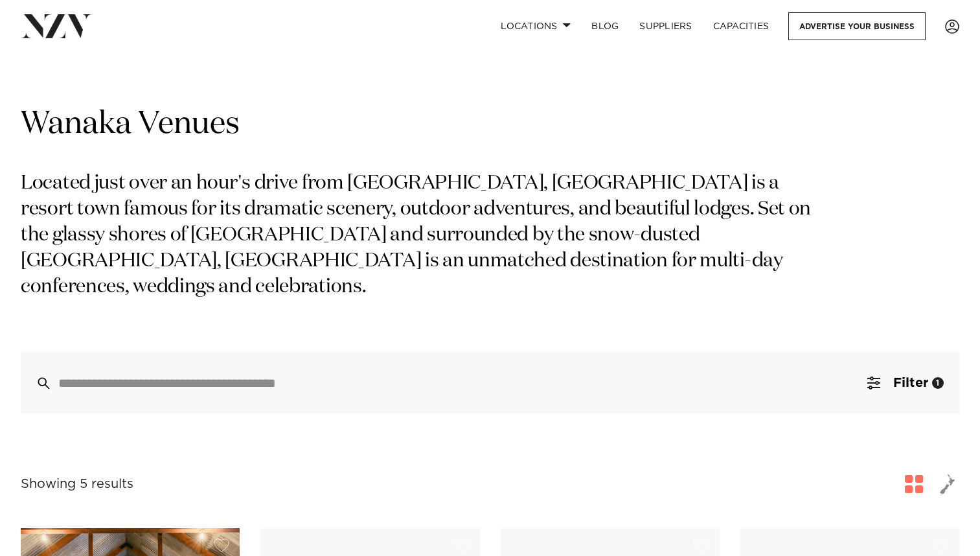 The width and height of the screenshot is (980, 556). Describe the element at coordinates (665, 26) in the screenshot. I see `a: SUPPLIERS` at that location.